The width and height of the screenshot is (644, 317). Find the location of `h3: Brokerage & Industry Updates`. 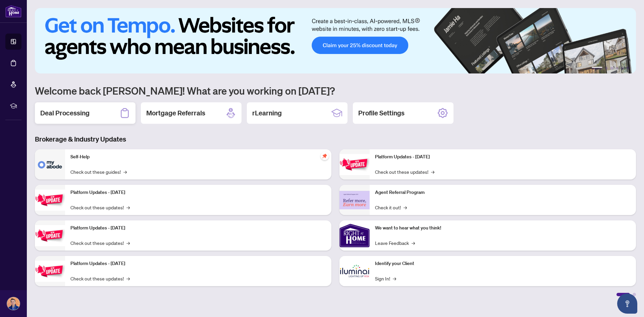

h3: Brokerage & Industry Updates is located at coordinates (335, 139).